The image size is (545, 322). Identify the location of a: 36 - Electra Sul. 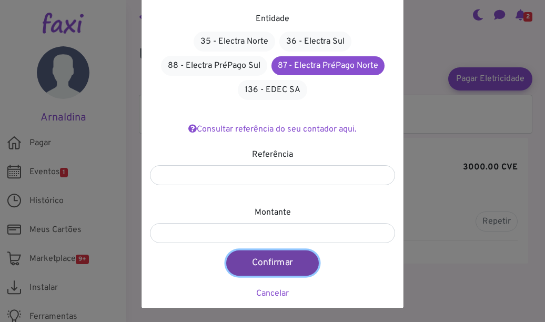
(315, 42).